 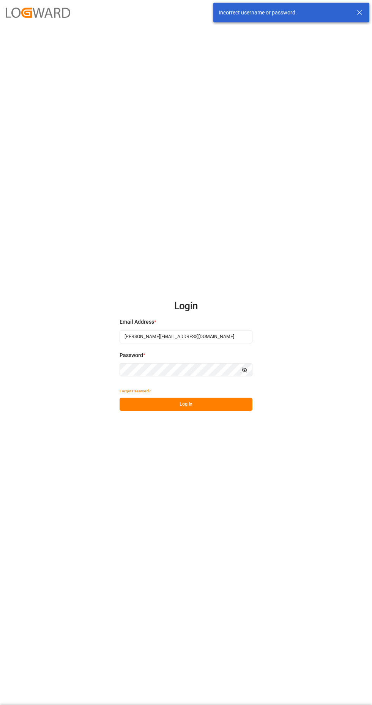 I want to click on button: Forgot Password?, so click(x=135, y=391).